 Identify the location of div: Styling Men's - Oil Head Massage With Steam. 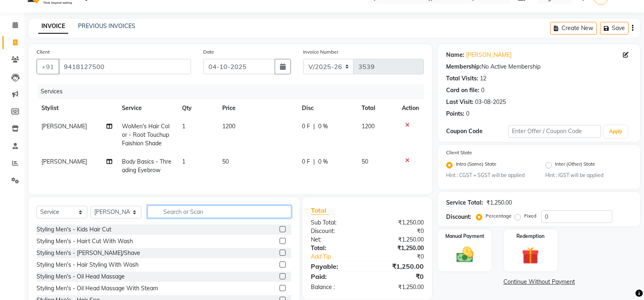
(97, 288).